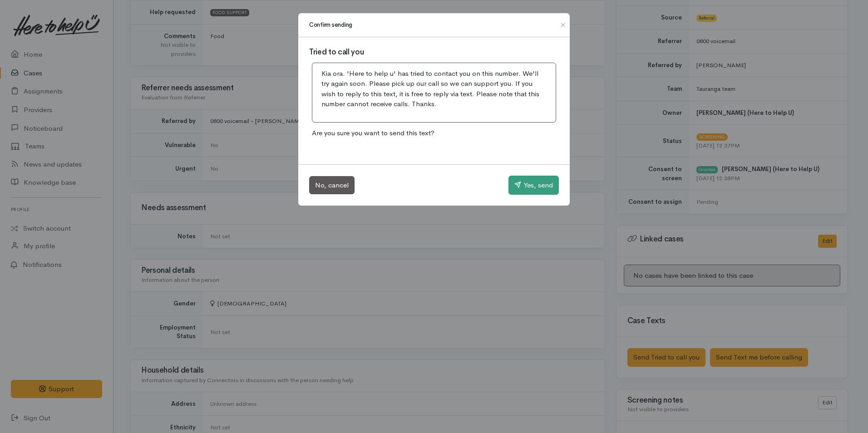  Describe the element at coordinates (434, 52) in the screenshot. I see `h3: Tried to call you` at that location.